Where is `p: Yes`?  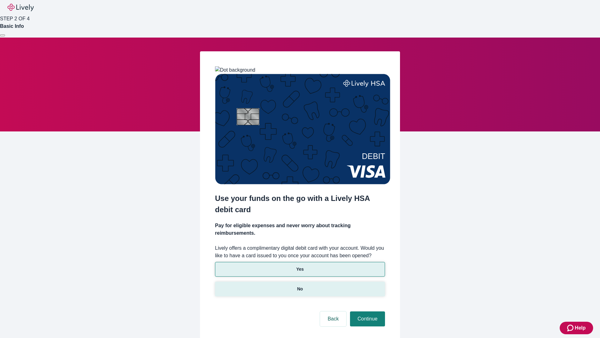
p: Yes is located at coordinates (300, 269).